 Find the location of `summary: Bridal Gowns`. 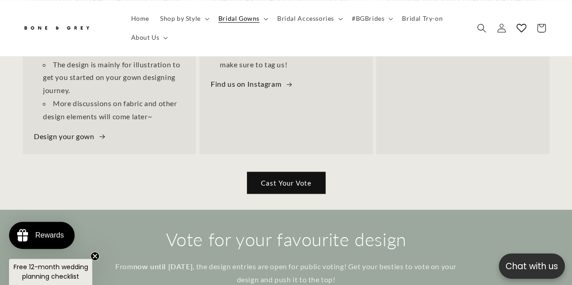

summary: Bridal Gowns is located at coordinates (242, 19).